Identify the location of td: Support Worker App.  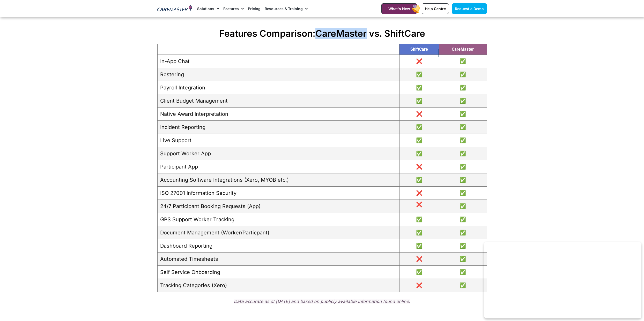
(278, 154).